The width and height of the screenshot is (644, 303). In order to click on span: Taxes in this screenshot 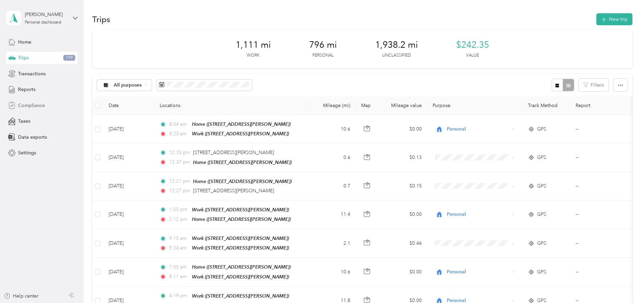, I will do `click(24, 121)`.